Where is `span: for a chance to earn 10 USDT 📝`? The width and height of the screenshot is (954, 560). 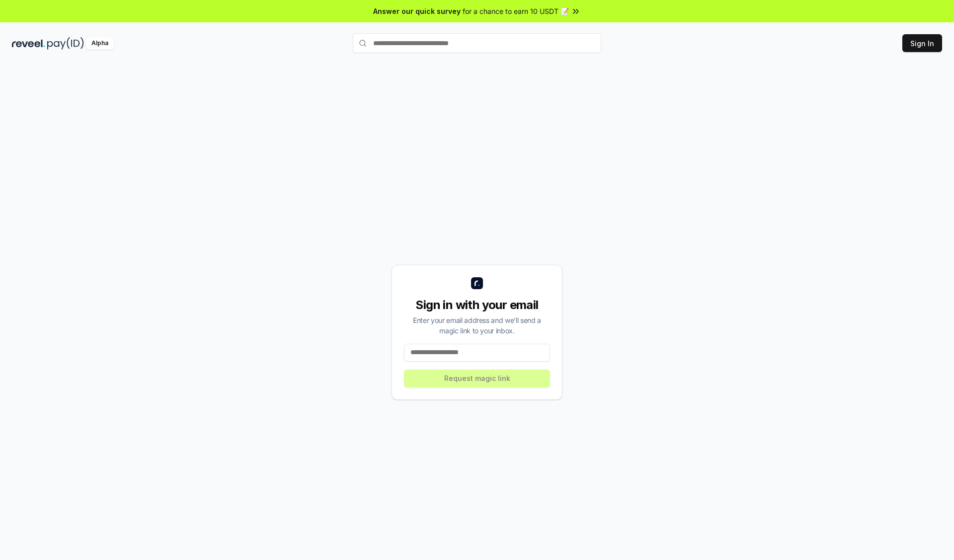
span: for a chance to earn 10 USDT 📝 is located at coordinates (516, 11).